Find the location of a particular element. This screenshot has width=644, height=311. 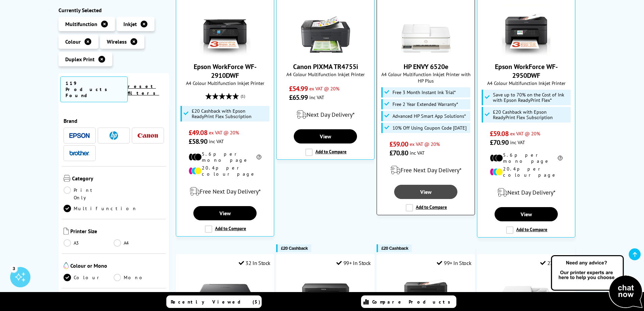

a: Print Only is located at coordinates (89, 194).